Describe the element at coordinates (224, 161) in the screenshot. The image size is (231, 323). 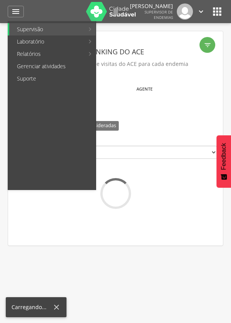
I see `button: Feedback - Mostrar pesquisa` at that location.